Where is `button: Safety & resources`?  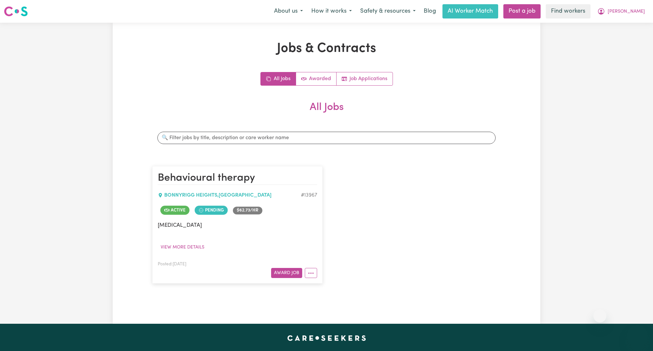 button: Safety & resources is located at coordinates (388, 11).